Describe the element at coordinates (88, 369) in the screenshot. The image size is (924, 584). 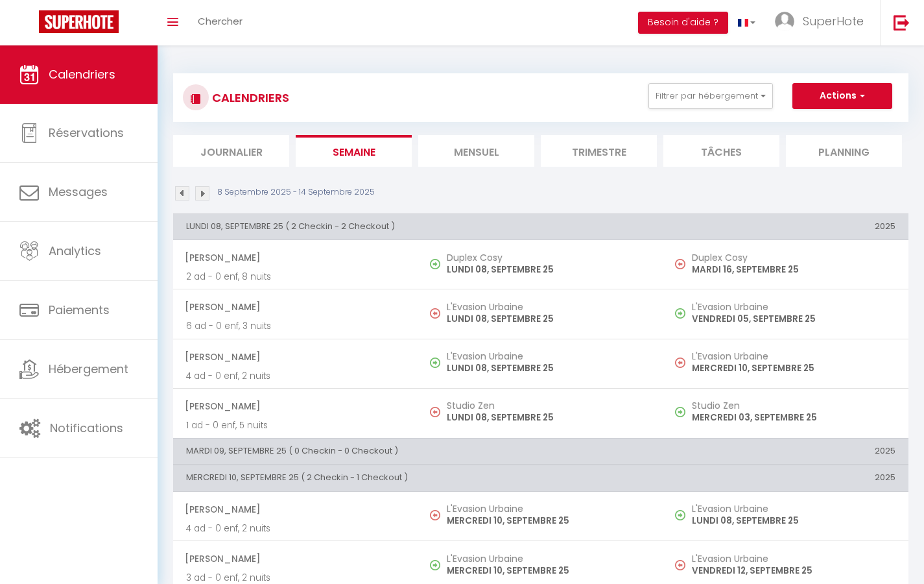
I see `span: Hébergement` at that location.